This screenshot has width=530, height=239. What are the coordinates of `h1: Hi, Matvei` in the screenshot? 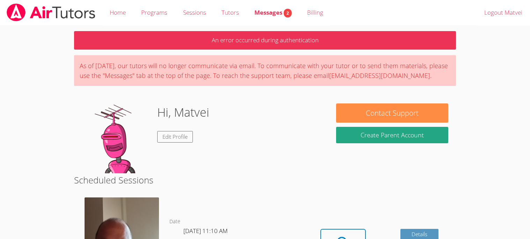 It's located at (183, 112).